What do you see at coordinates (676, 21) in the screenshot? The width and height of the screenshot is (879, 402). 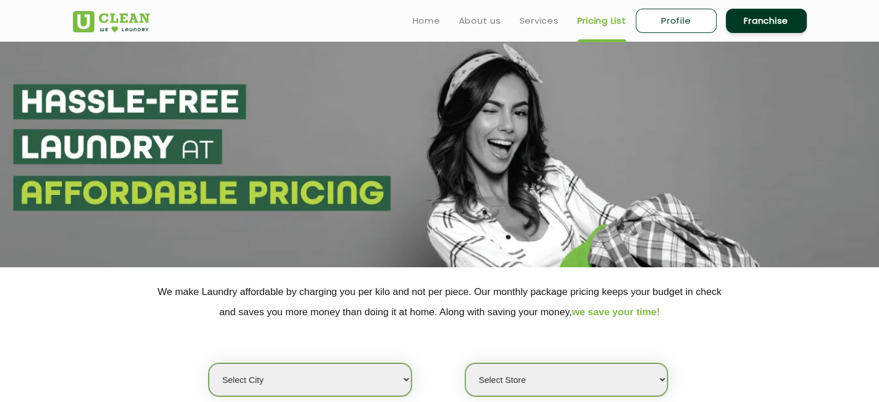 I see `a: Profile` at bounding box center [676, 21].